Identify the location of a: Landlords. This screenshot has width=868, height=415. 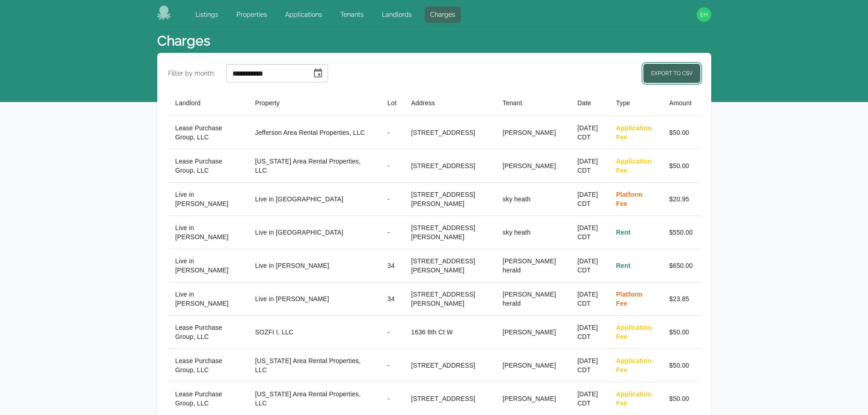
(397, 15).